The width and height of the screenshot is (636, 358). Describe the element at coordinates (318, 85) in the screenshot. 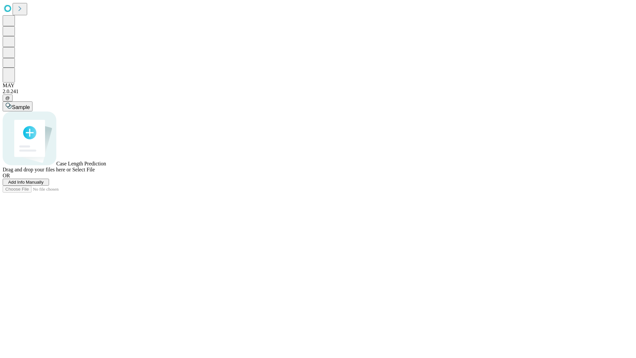

I see `div: MAY` at that location.